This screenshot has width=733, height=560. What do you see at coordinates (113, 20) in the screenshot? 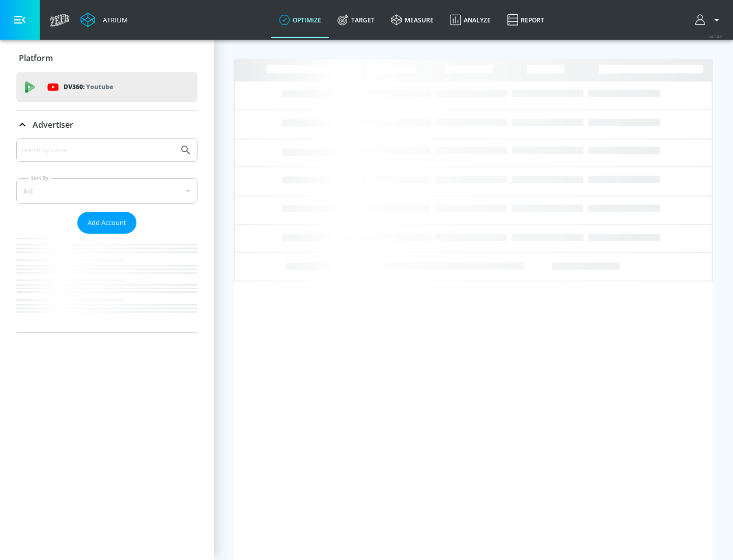
I see `div: Atrium` at bounding box center [113, 20].